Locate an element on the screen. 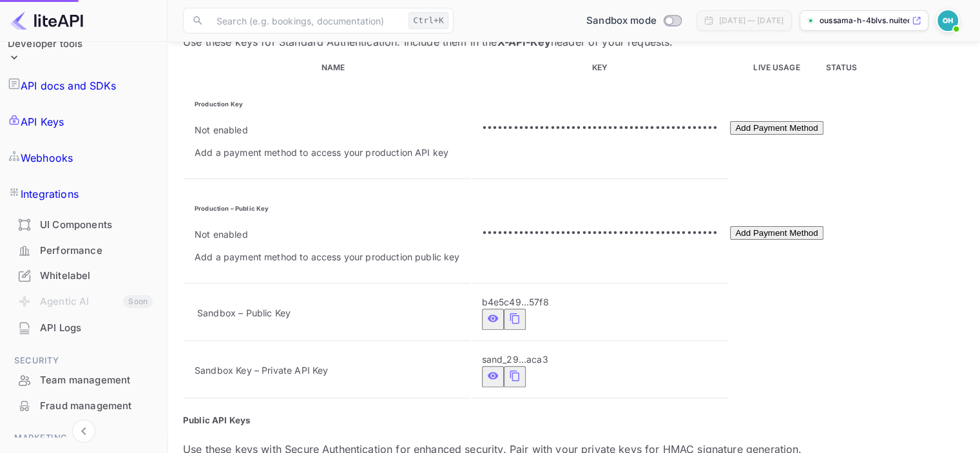 The height and width of the screenshot is (453, 980). a: Team management is located at coordinates (83, 380).